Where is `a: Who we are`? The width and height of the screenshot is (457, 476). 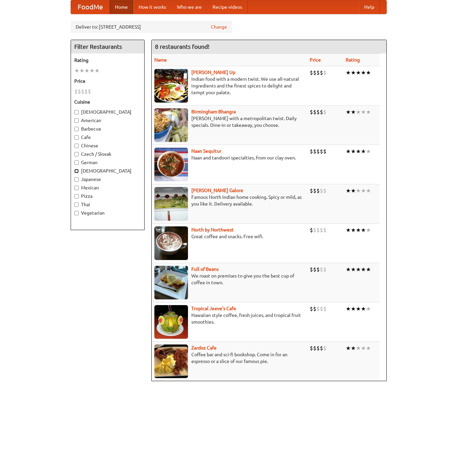 a: Who we are is located at coordinates (190, 7).